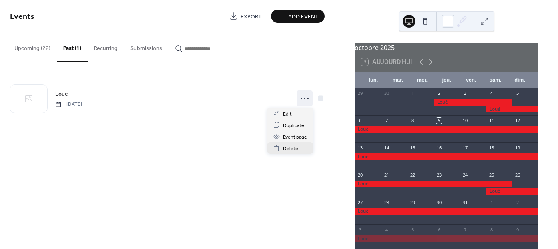  What do you see at coordinates (303, 16) in the screenshot?
I see `span: Add Event` at bounding box center [303, 16].